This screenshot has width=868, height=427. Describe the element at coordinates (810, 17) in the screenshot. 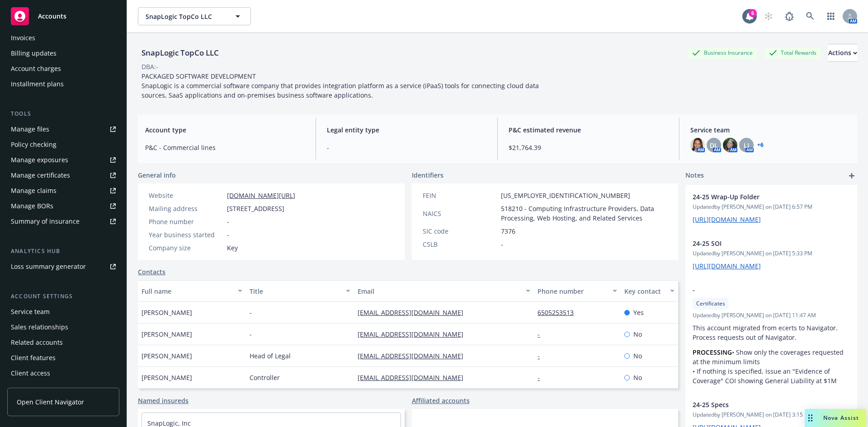

I see `a: Search` at that location.